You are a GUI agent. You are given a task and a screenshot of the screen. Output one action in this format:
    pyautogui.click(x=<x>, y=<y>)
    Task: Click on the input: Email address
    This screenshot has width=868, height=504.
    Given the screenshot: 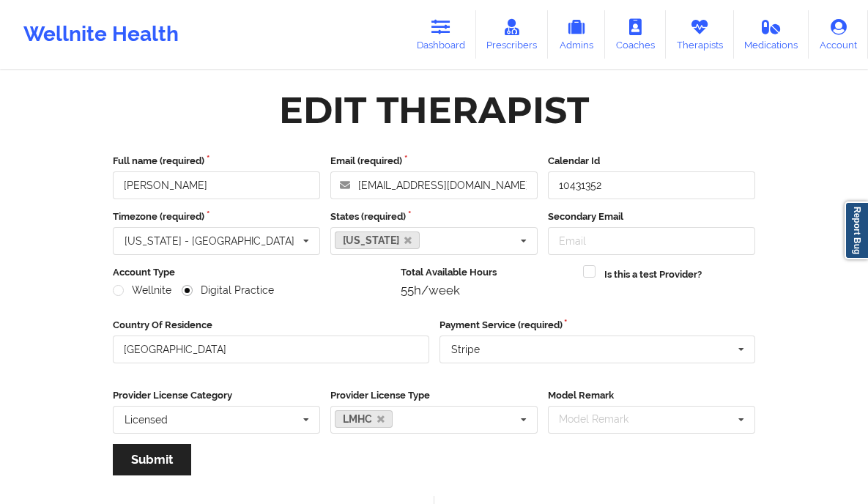 What is the action you would take?
    pyautogui.click(x=434, y=185)
    